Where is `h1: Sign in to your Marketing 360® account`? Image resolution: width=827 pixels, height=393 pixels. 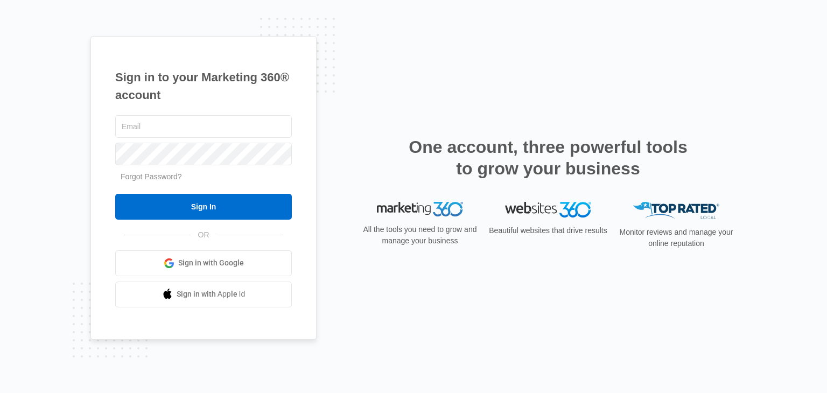
h1: Sign in to your Marketing 360® account is located at coordinates (204, 86).